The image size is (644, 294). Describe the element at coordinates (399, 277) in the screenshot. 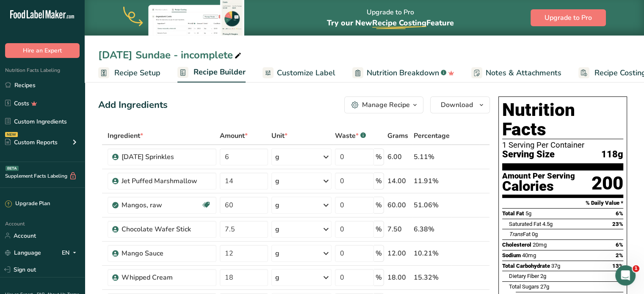

I see `div: 18.00` at that location.